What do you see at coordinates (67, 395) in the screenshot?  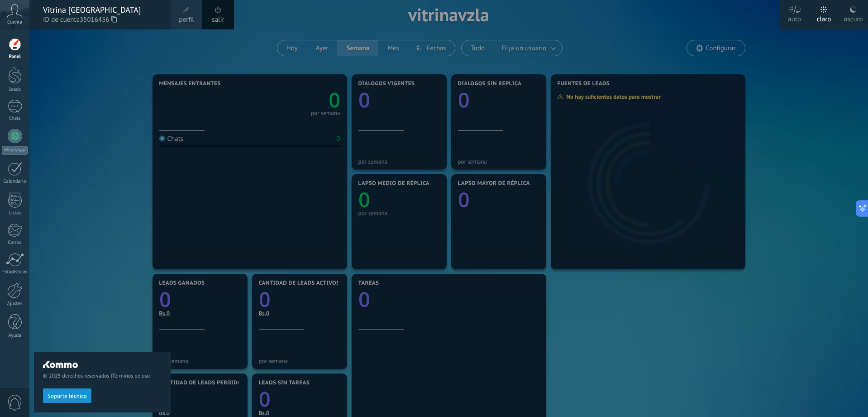 I see `button: Soporte técnico` at bounding box center [67, 395].